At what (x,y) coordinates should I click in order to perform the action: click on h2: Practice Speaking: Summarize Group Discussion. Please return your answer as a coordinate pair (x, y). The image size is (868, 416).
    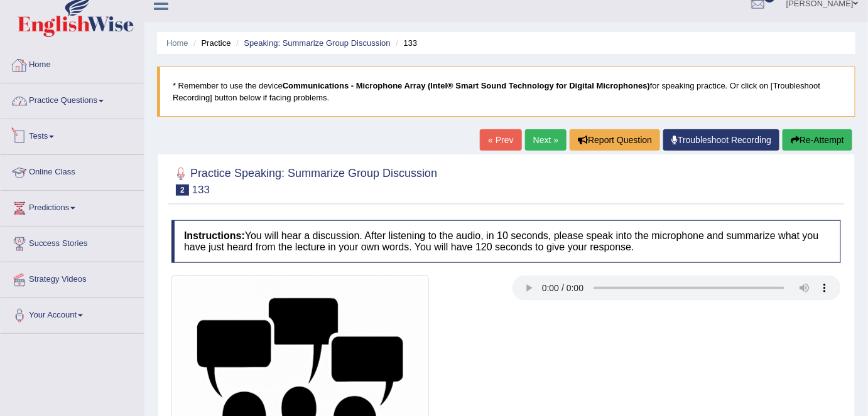
    Looking at the image, I should click on (304, 180).